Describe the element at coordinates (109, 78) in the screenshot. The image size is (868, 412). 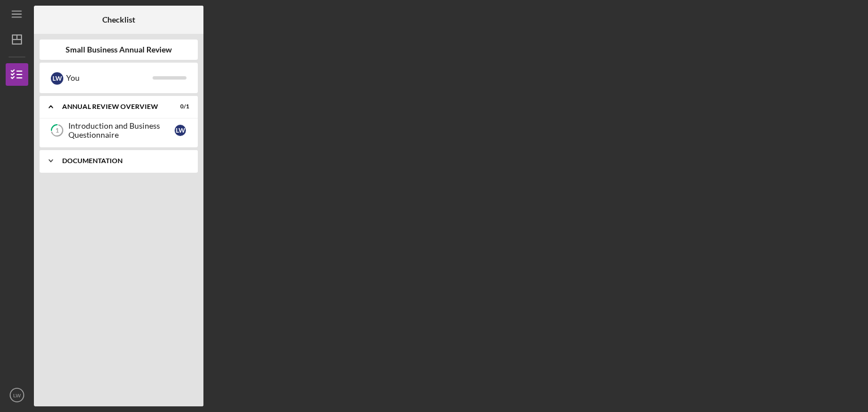
I see `div: You` at that location.